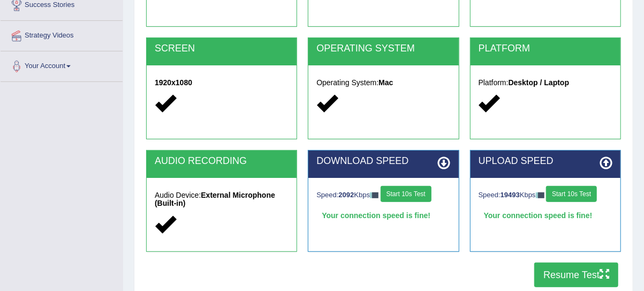  Describe the element at coordinates (222, 49) in the screenshot. I see `h2: SCREEN` at that location.